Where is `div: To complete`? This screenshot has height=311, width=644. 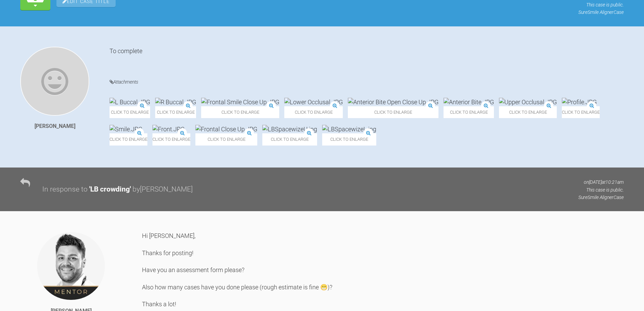
div: To complete is located at coordinates (367, 57).